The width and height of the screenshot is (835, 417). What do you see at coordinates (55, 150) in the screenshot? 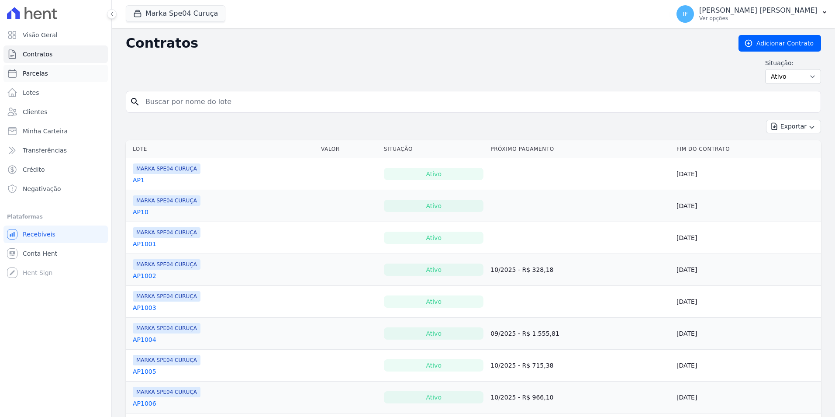
I see `a: Transferências` at bounding box center [55, 150].